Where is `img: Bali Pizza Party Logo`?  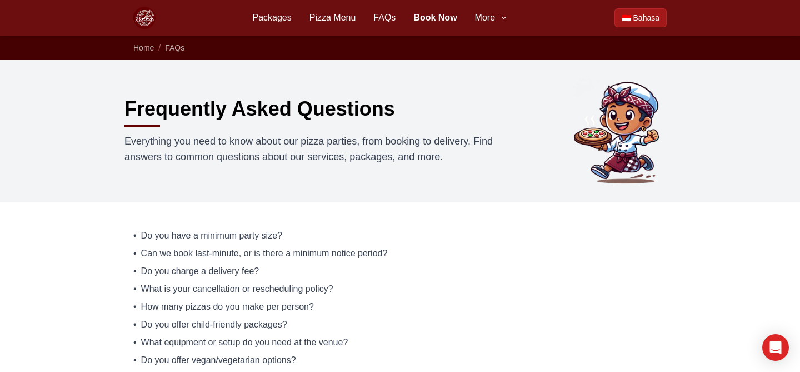 img: Bali Pizza Party Logo is located at coordinates (145, 18).